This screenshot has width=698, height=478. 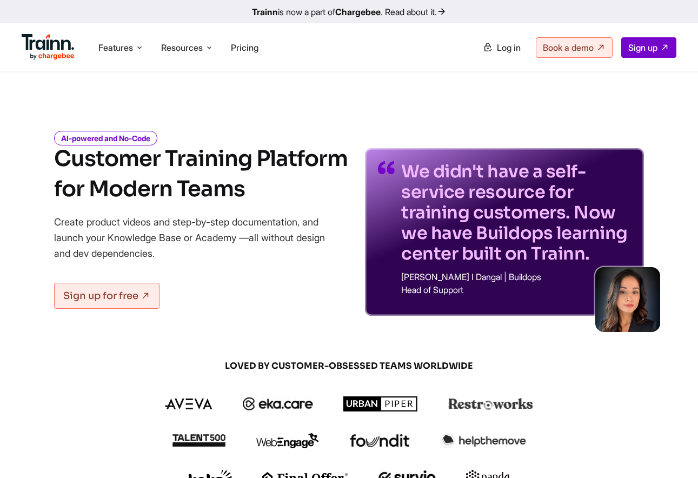 I want to click on img: Trainn Logo, so click(x=48, y=47).